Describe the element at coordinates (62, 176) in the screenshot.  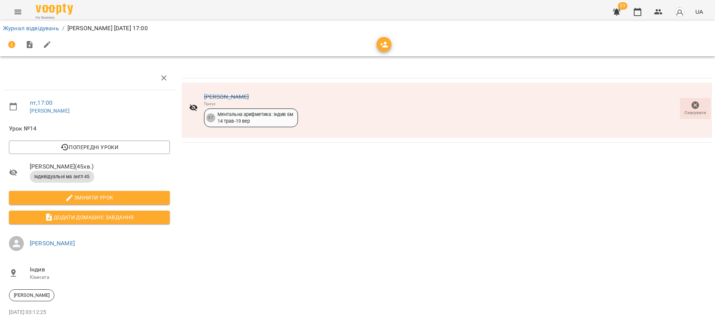
I see `span: Індивідуальні ма англ 45` at that location.